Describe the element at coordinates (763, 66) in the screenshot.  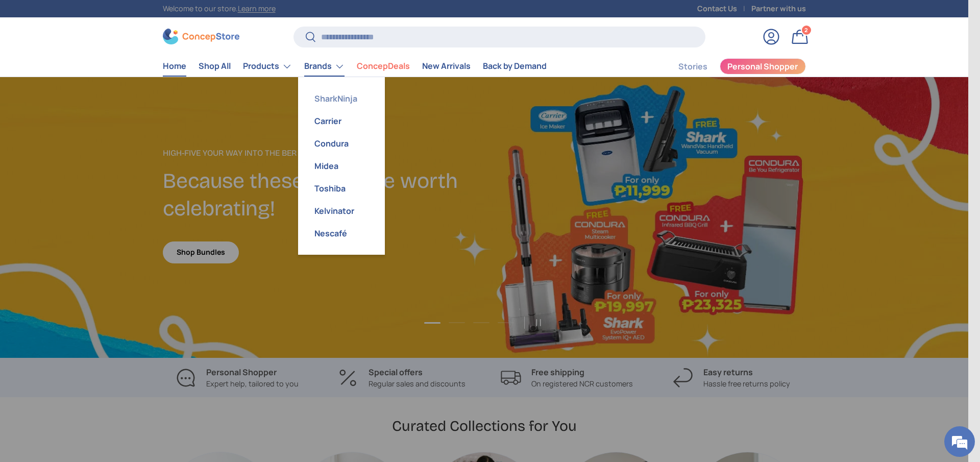
I see `span: Personal Shopper` at that location.